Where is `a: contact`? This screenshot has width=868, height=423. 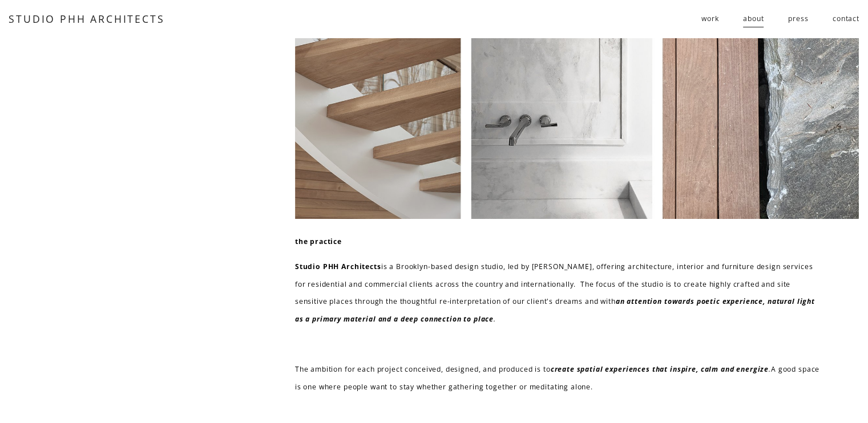 a: contact is located at coordinates (846, 19).